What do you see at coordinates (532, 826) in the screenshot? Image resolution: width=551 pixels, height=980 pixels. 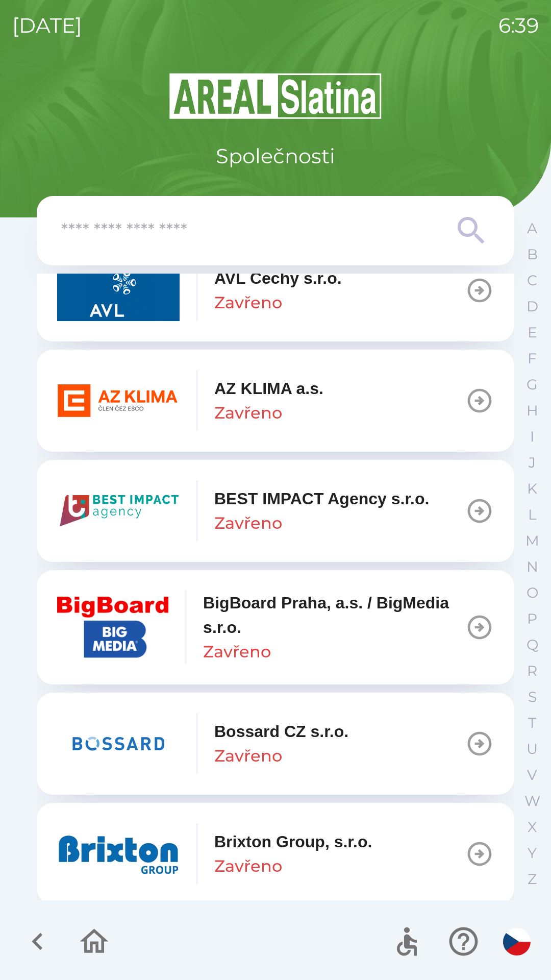 I see `button: X` at bounding box center [532, 826].